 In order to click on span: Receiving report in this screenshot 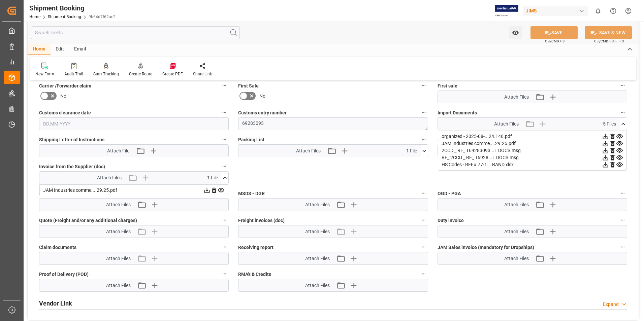, I will do `click(256, 248)`.